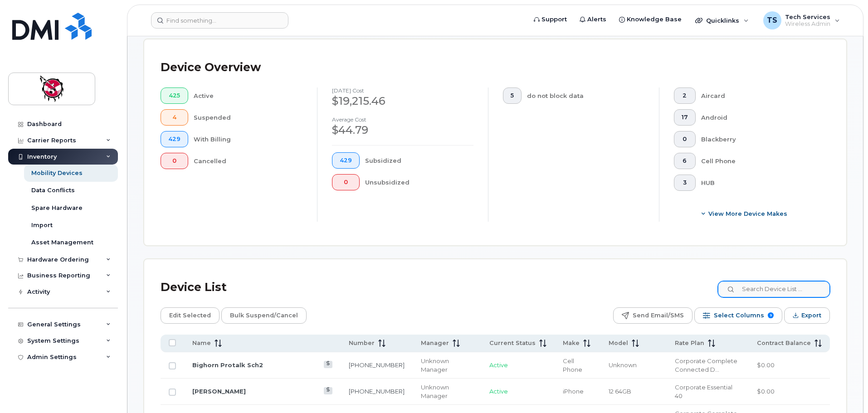 The width and height of the screenshot is (868, 413). What do you see at coordinates (623, 365) in the screenshot?
I see `span: Unknown` at bounding box center [623, 365].